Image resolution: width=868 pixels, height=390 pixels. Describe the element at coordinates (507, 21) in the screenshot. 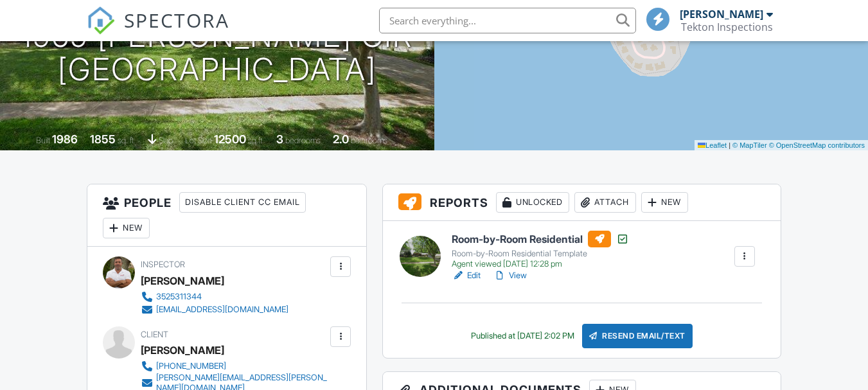

I see `input: Search everything...` at that location.